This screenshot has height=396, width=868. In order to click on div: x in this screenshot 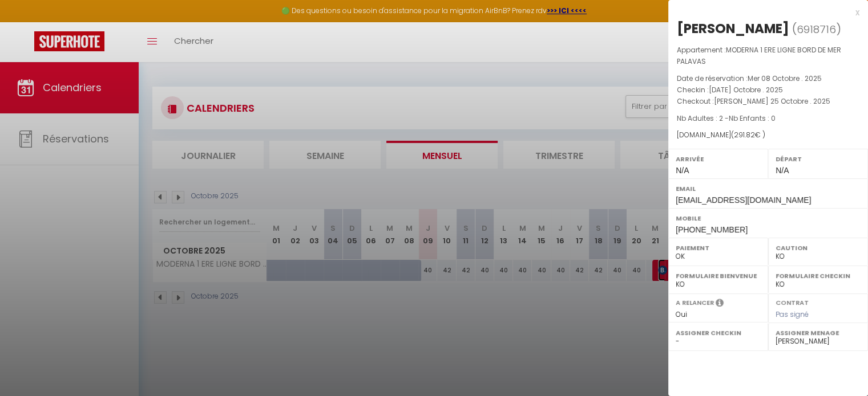, I will do `click(764, 13)`.